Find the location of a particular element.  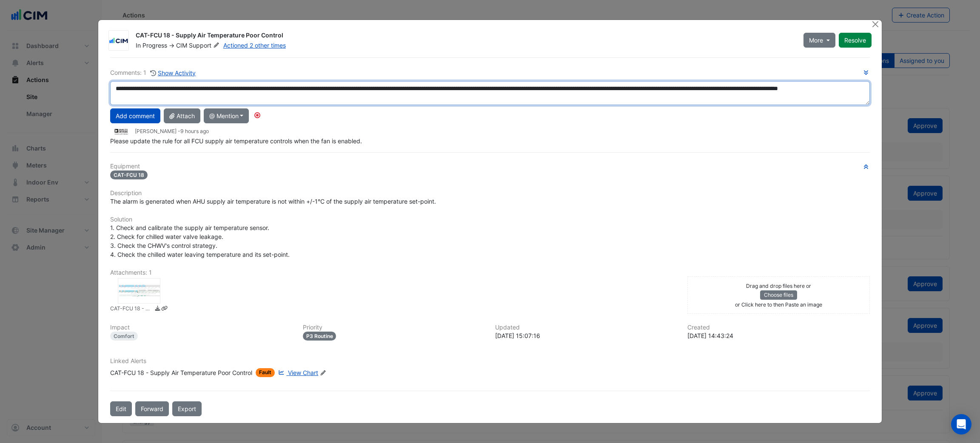

div: Open Intercom Messenger is located at coordinates (962, 425).